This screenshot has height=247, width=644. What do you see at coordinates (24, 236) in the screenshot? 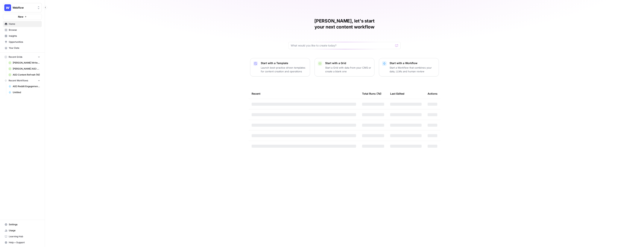
I see `span: Learning Hub` at bounding box center [24, 236].